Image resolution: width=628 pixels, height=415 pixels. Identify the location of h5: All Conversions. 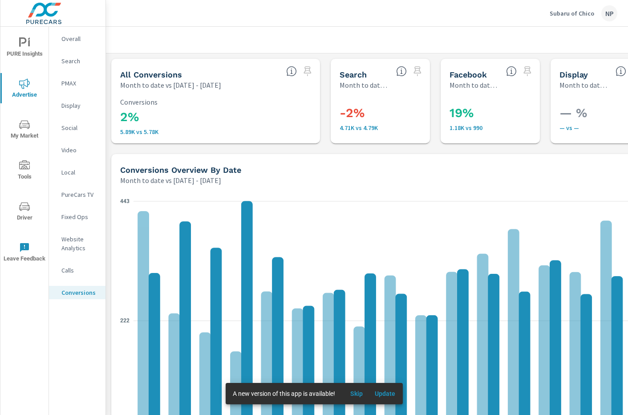
(151, 74).